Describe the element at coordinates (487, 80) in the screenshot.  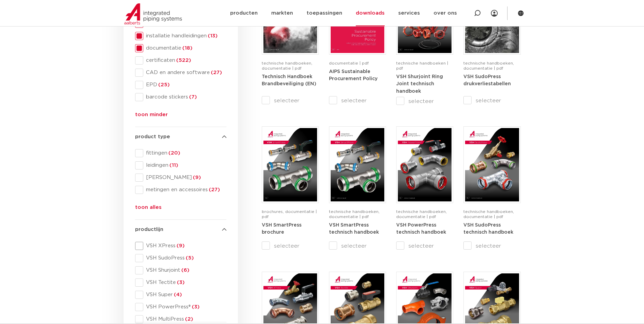
I see `strong: VSH SudoPress drukverliestabellen` at that location.